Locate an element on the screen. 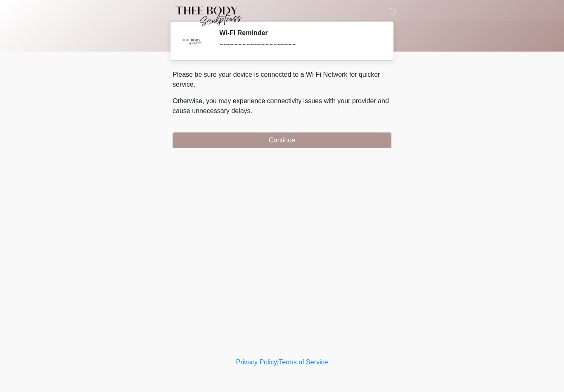  a: Privacy Policy is located at coordinates (257, 362).